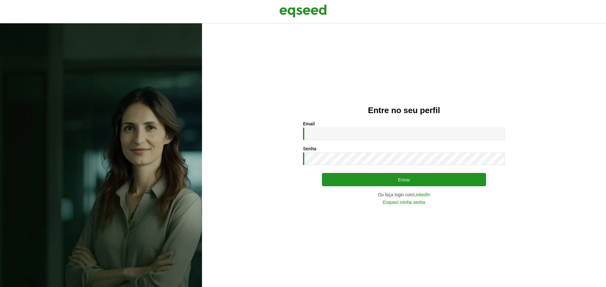 Image resolution: width=606 pixels, height=287 pixels. Describe the element at coordinates (404, 195) in the screenshot. I see `div: Ou faça login com` at that location.